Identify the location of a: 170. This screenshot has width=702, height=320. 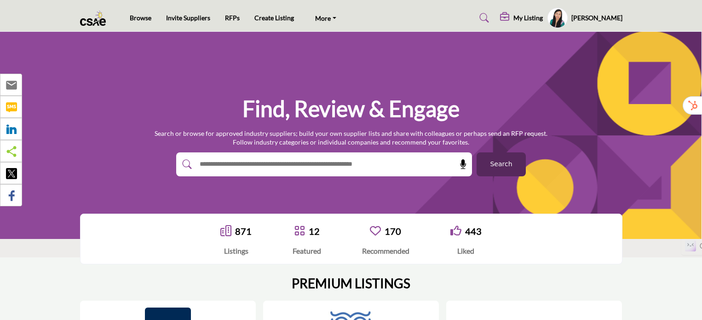
(393, 231).